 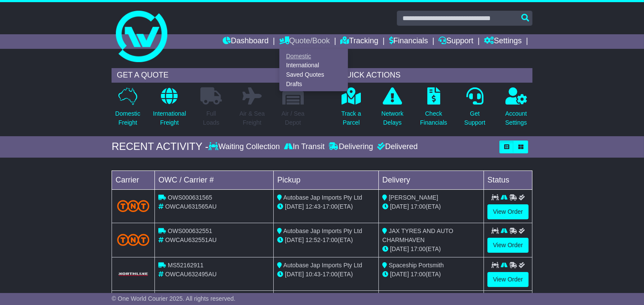 I want to click on a: AccountSettings, so click(x=516, y=109).